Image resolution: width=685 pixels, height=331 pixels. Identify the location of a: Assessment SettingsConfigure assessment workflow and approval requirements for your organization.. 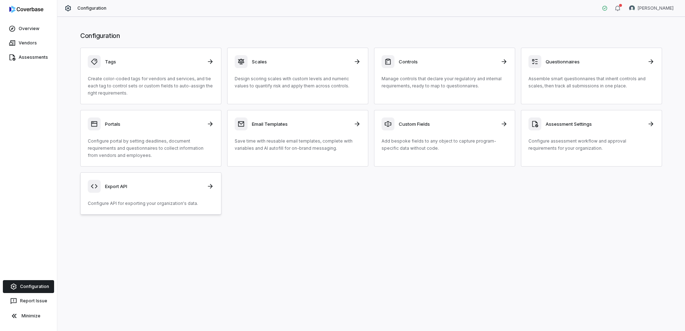
(592, 138).